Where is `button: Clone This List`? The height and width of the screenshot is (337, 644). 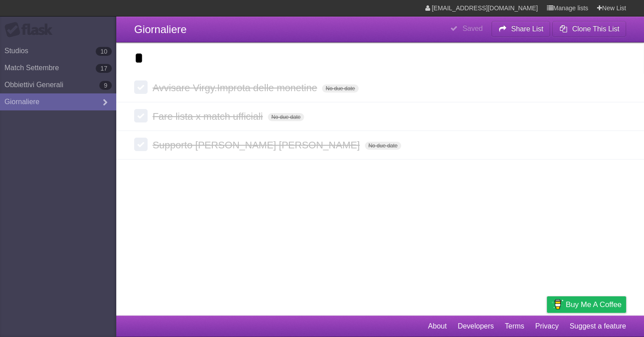
button: Clone This List is located at coordinates (589, 29).